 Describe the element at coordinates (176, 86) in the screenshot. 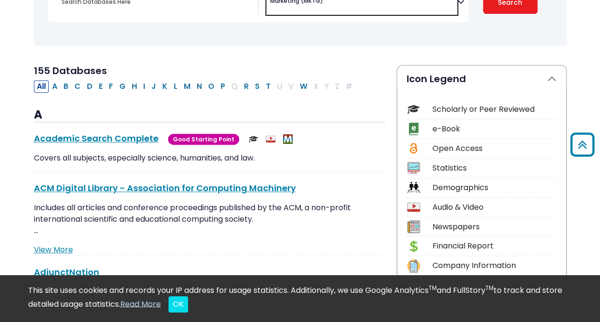

I see `button: Filter Results L` at that location.